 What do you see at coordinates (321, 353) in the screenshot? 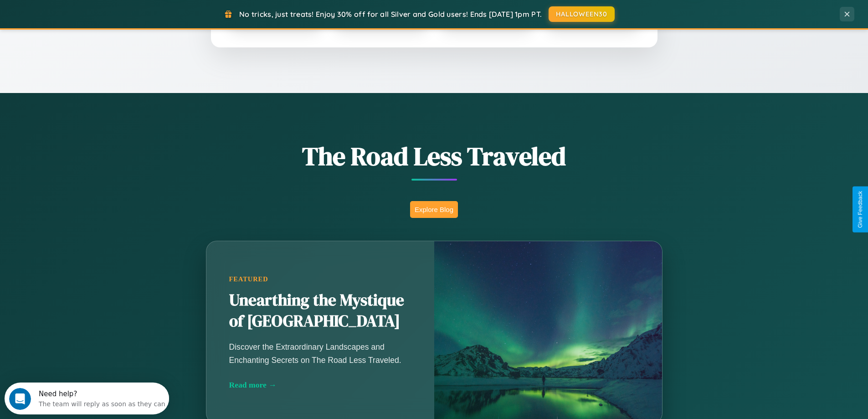
I see `p: Discover the Extraordinary Landscapes and Enchanting Secrets on The Road Less Traveled.` at bounding box center [321, 353].